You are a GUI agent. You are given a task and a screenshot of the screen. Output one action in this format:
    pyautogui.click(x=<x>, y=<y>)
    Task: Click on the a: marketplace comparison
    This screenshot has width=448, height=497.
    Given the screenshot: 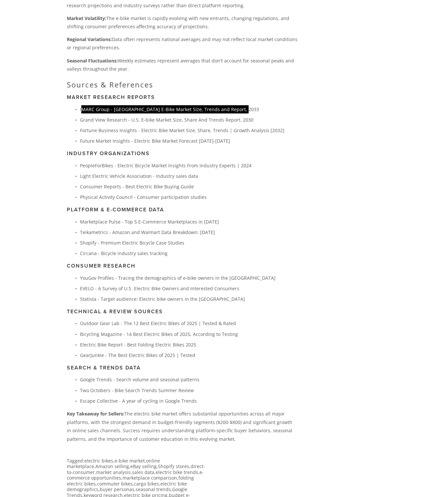 What is the action you would take?
    pyautogui.click(x=150, y=477)
    